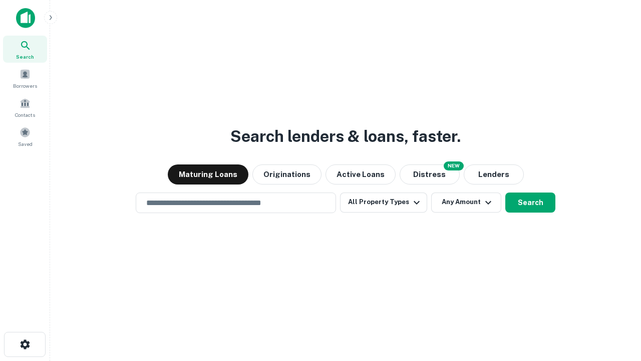 This screenshot has width=641, height=361. I want to click on span: Saved, so click(25, 144).